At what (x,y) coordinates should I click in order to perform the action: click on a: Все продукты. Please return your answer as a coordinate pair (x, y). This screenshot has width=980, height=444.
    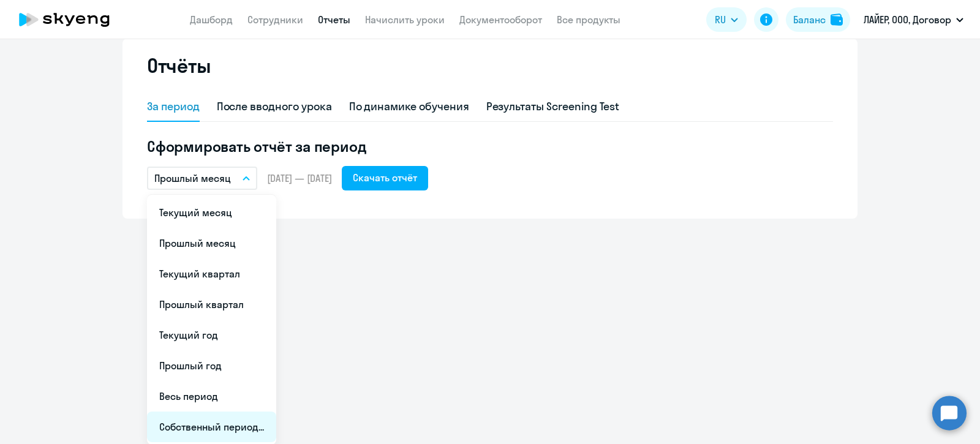
    Looking at the image, I should click on (588, 20).